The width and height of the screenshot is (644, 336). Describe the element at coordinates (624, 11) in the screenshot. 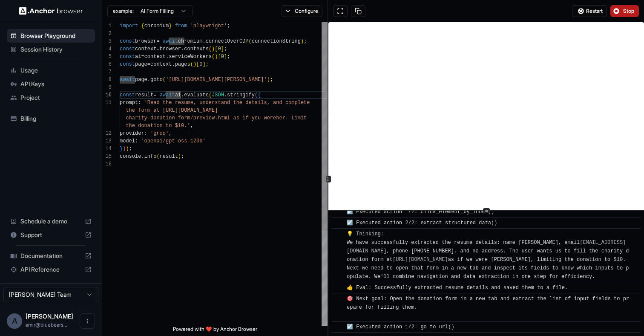

I see `button: Stop` at that location.